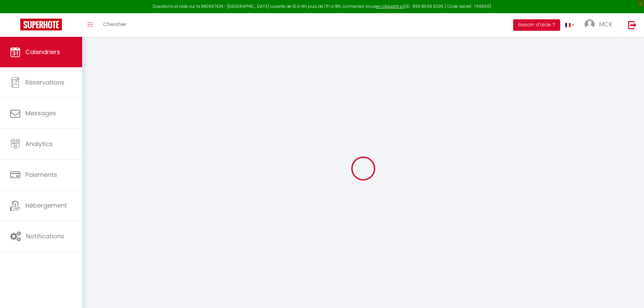  I want to click on span: Hébergement, so click(46, 205).